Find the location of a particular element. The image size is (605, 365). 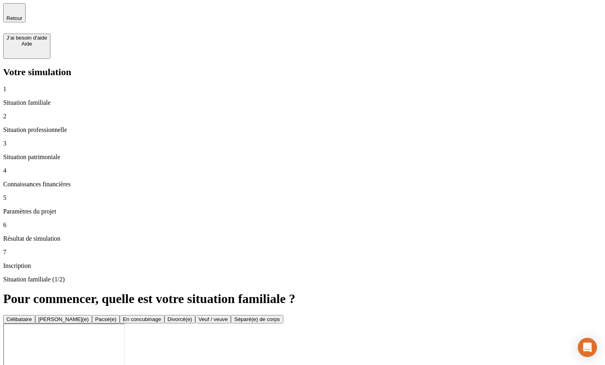

p: 4 is located at coordinates (302, 171).